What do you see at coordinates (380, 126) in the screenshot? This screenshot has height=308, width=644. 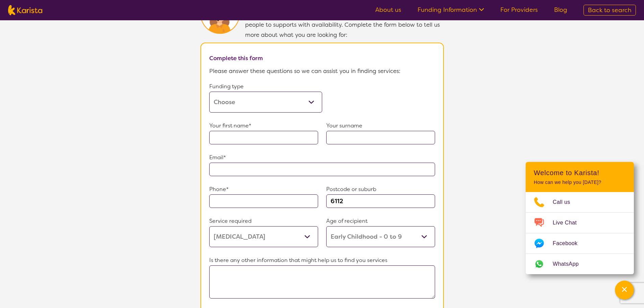 I see `p: Your surname` at bounding box center [380, 126].